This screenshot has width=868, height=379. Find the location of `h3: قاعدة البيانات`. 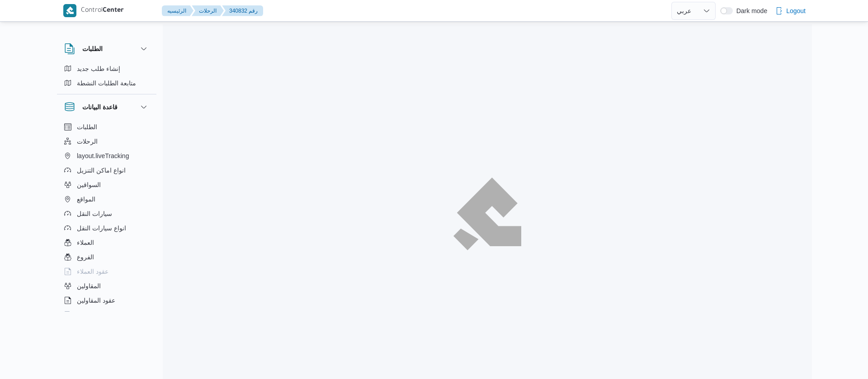

h3: قاعدة البيانات is located at coordinates (100, 107).